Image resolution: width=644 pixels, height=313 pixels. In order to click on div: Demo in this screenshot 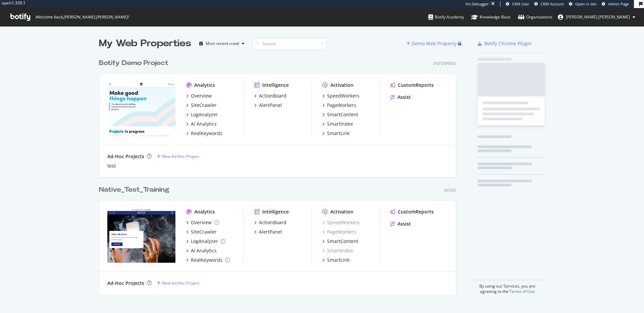, I will do `click(450, 190)`.